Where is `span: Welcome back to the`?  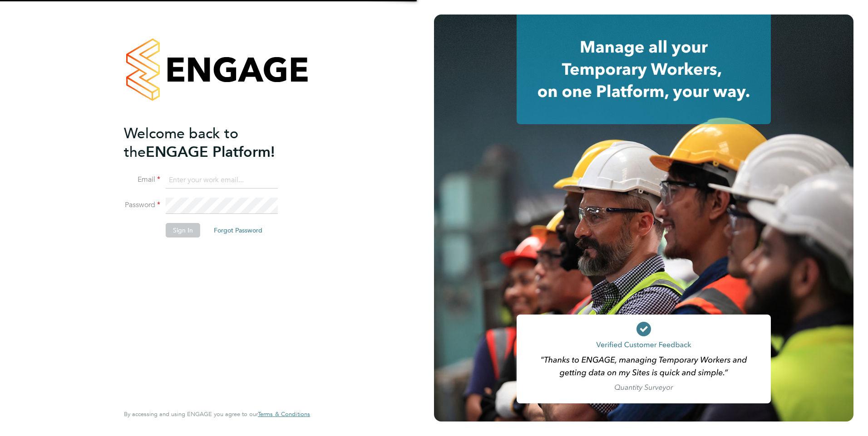 span: Welcome back to the is located at coordinates (181, 143).